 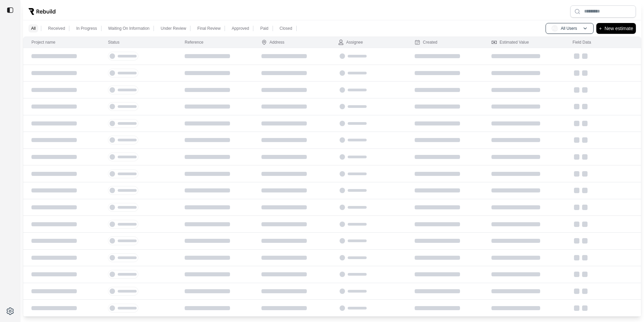 What do you see at coordinates (209, 28) in the screenshot?
I see `p: Final Review` at bounding box center [209, 28].